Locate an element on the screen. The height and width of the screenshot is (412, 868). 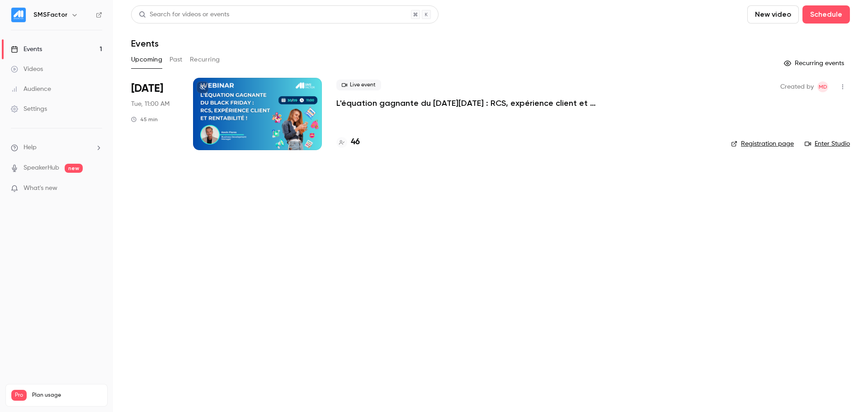
span: Created by is located at coordinates (797, 87).